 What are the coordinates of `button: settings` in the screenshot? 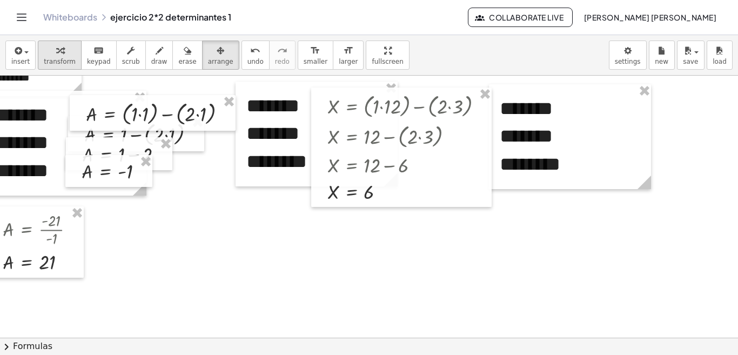 It's located at (628, 55).